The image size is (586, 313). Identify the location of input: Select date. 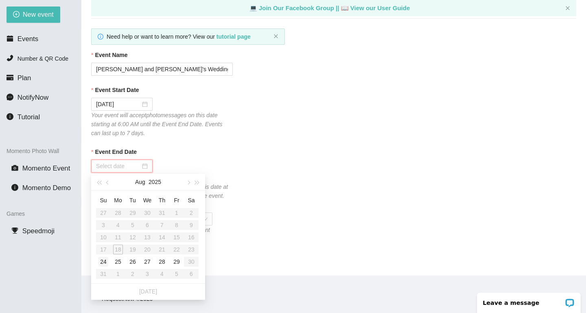
(118, 166).